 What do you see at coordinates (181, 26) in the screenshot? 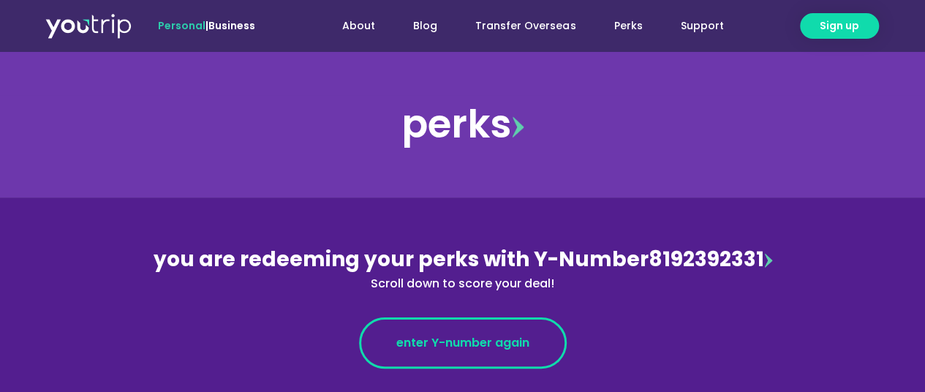
I see `span: Personal` at bounding box center [181, 26].